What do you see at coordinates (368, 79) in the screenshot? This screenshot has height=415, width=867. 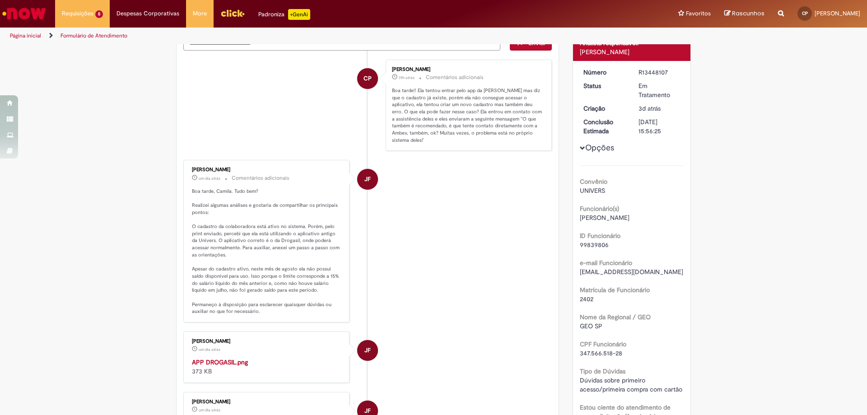 I see `div: Camila Domingues Dos Santos Pereira` at bounding box center [368, 79].